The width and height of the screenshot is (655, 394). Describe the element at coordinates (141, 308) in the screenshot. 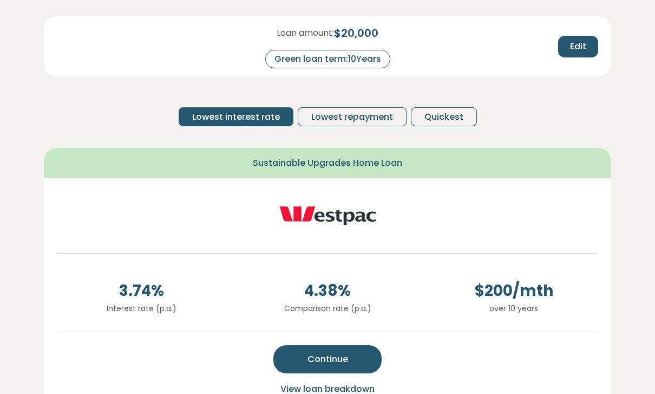

I see `p: Interest rate (p.a.)` at that location.